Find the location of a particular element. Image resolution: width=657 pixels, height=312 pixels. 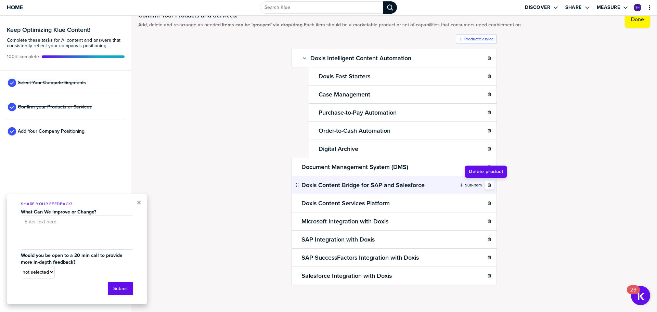

h2: Order-to-Cash Automation is located at coordinates (355, 131).